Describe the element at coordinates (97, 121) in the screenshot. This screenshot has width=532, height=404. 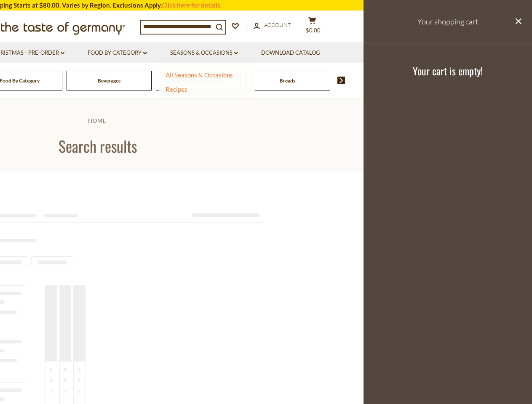
I see `a: Home` at that location.